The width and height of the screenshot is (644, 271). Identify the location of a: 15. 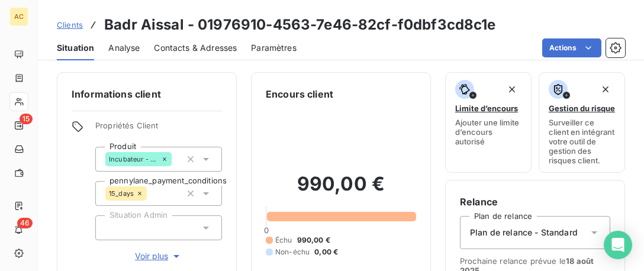
(18, 125).